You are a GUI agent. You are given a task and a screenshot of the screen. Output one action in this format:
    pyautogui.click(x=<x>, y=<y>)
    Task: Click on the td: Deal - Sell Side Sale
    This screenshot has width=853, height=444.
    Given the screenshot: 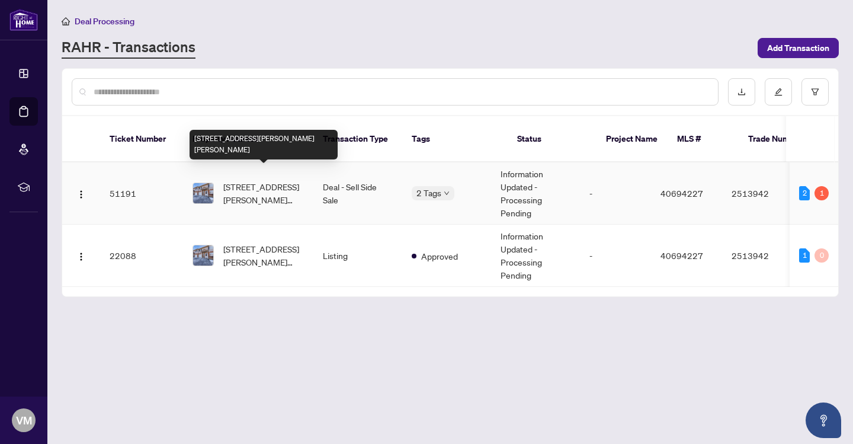 What is the action you would take?
    pyautogui.click(x=358, y=193)
    